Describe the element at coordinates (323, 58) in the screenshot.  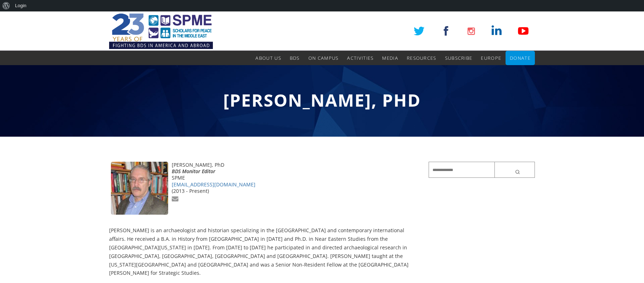
I see `span: On Campus` at that location.